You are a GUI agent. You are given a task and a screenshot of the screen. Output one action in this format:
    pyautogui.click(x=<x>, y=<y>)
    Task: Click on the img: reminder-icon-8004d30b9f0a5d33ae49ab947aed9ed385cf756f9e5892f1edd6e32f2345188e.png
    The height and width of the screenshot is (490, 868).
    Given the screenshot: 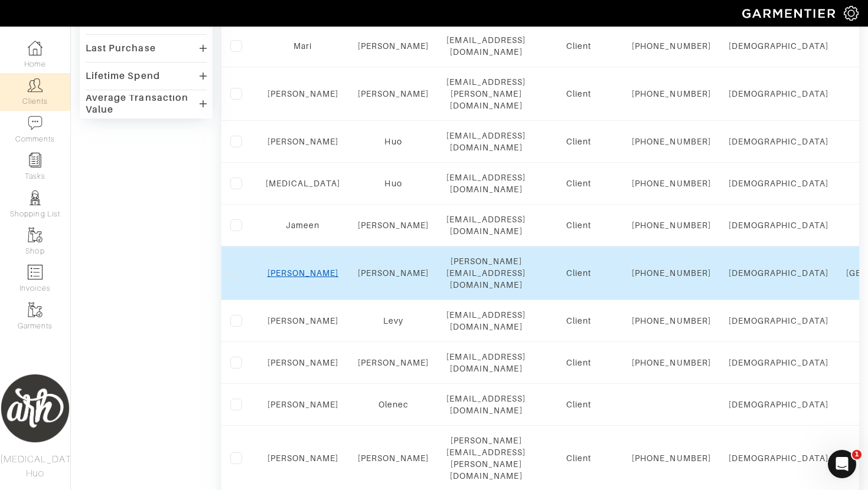 What is the action you would take?
    pyautogui.click(x=35, y=160)
    